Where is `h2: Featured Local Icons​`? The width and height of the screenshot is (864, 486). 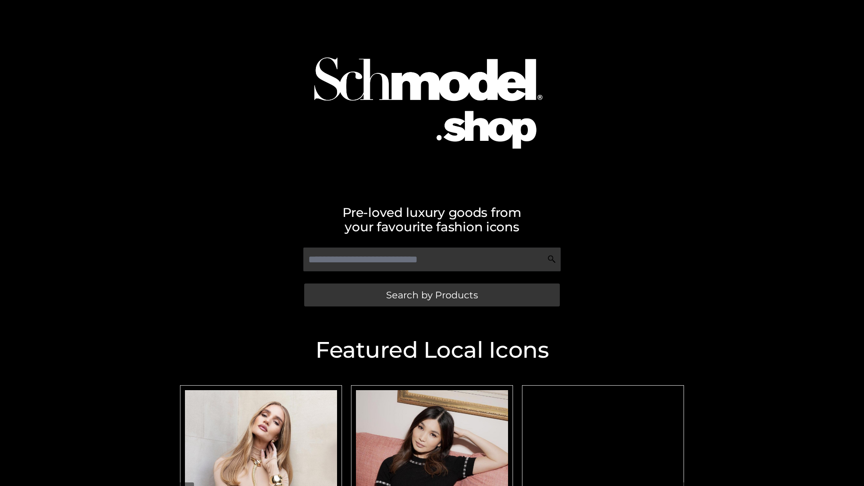 h2: Featured Local Icons​ is located at coordinates (432, 350).